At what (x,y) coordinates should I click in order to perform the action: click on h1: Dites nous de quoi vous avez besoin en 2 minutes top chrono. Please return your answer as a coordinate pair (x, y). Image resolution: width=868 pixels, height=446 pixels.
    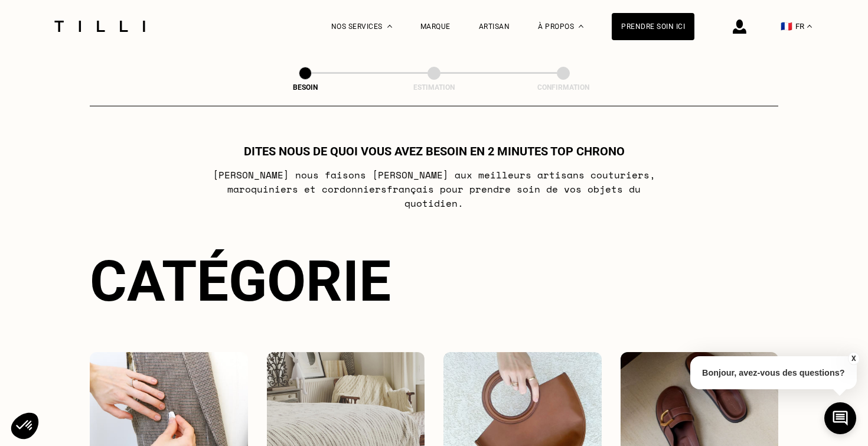
    Looking at the image, I should click on (434, 151).